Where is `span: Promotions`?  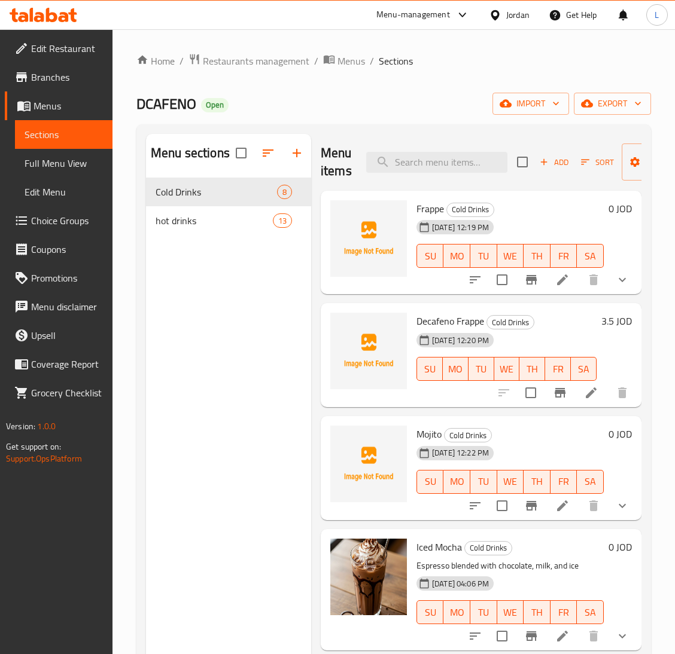
span: Promotions is located at coordinates (67, 278).